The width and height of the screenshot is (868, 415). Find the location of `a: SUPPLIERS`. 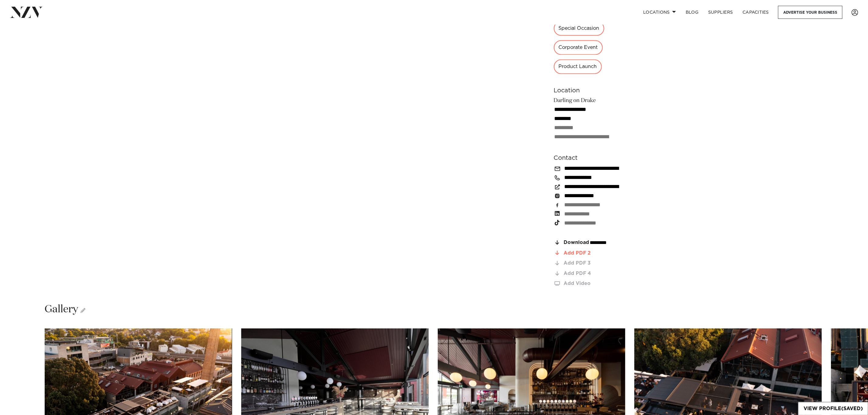

a: SUPPLIERS is located at coordinates (720, 12).